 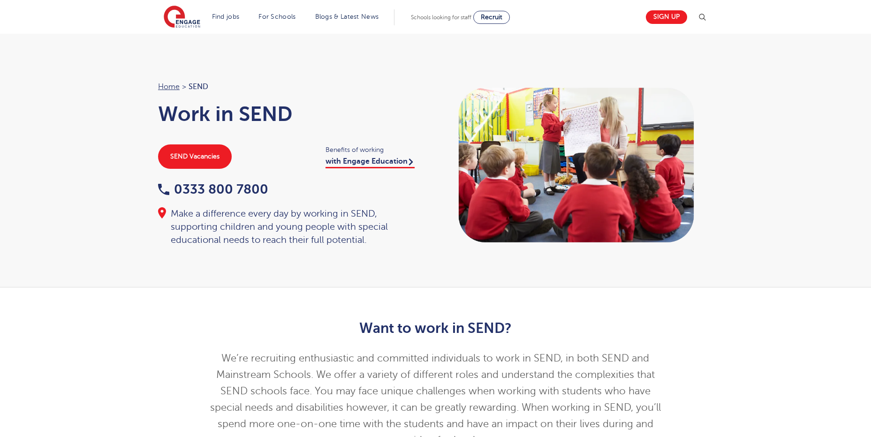 What do you see at coordinates (226, 16) in the screenshot?
I see `a: Find jobs` at bounding box center [226, 16].